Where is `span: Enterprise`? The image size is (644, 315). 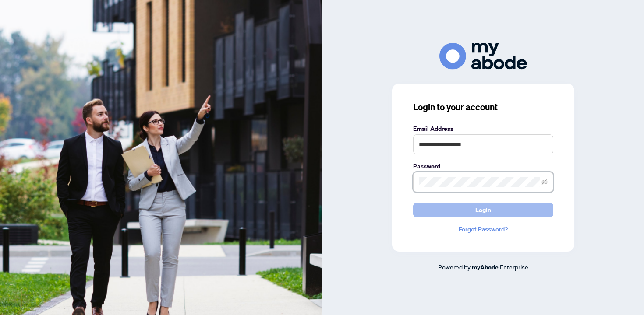
span: Enterprise is located at coordinates (514, 267).